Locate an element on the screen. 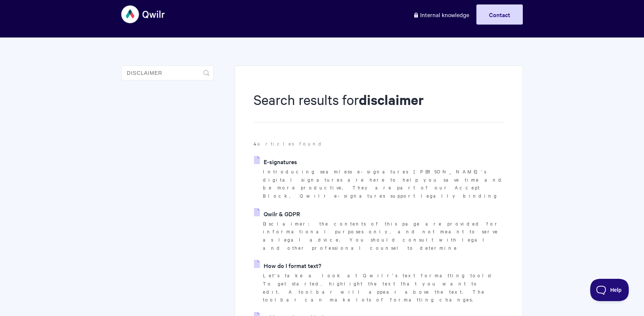 The image size is (644, 316). img: Qwilr Help Center is located at coordinates (143, 14).